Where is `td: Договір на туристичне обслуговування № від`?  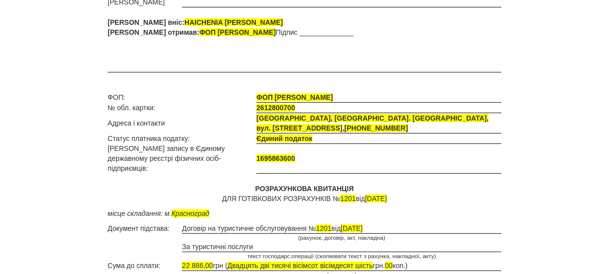 td: Договір на туристичне обслуговування № від is located at coordinates (342, 228).